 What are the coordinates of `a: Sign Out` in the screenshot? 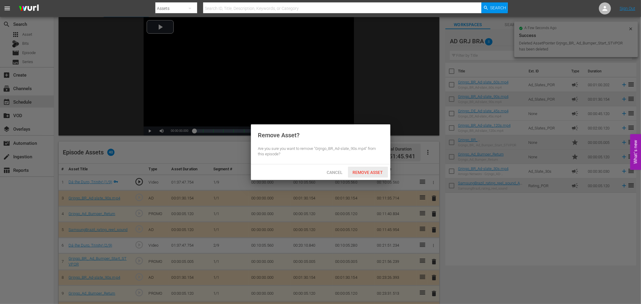 It's located at (627, 8).